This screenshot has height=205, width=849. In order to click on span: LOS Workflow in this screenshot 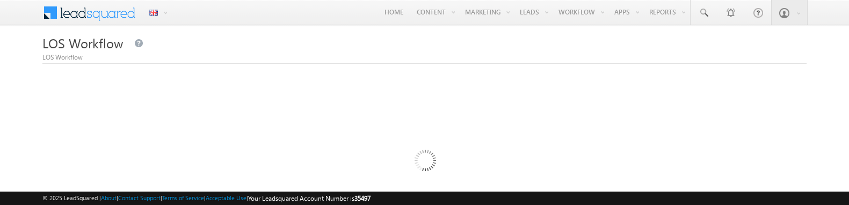, I will do `click(83, 43)`.